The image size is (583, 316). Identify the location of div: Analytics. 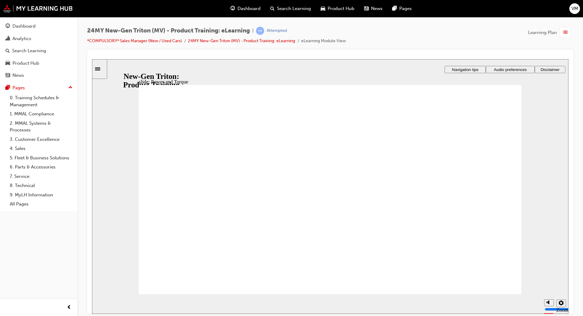
(22, 39).